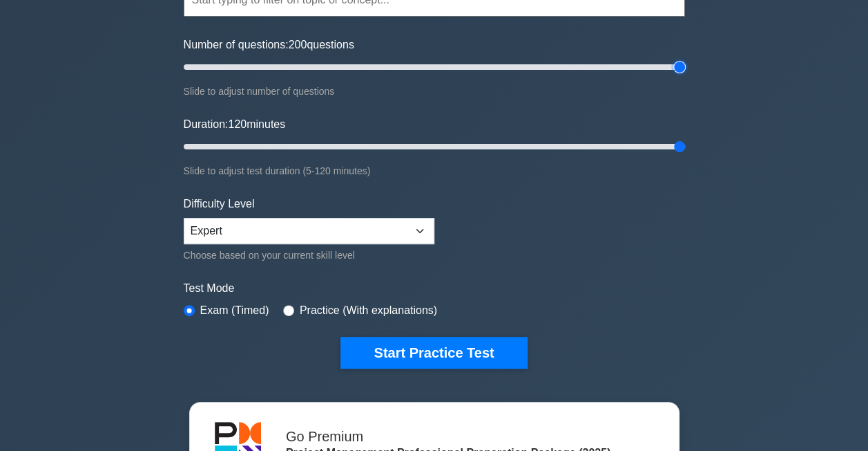  I want to click on div: Choose based on your current skill level, so click(308, 255).